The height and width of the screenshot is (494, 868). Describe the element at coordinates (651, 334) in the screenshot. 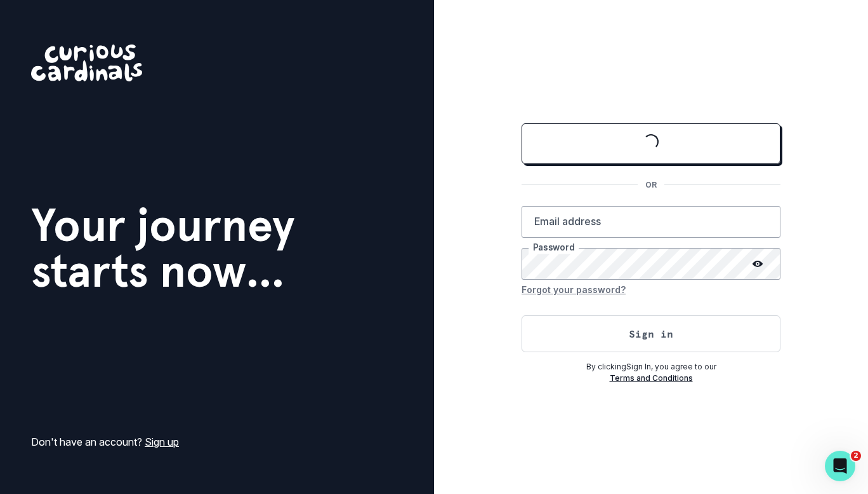

I see `button: Sign in` at that location.